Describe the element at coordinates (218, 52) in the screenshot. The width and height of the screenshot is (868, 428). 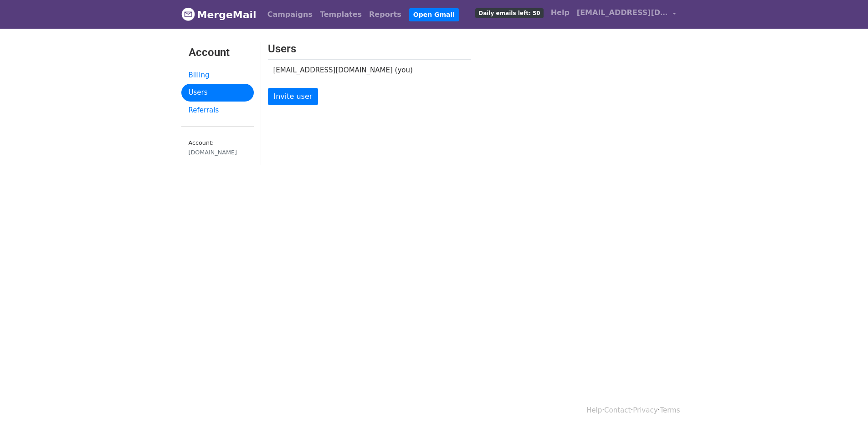
I see `h3: Account` at that location.